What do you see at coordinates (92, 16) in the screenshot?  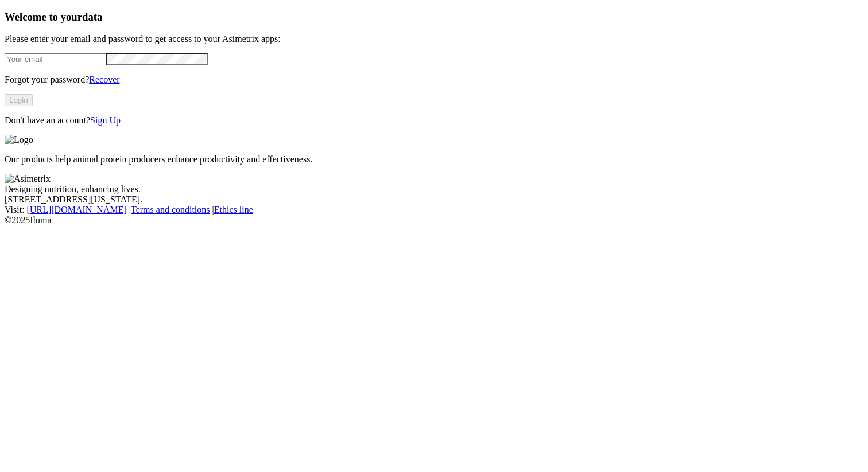 I see `span: data` at bounding box center [92, 16].